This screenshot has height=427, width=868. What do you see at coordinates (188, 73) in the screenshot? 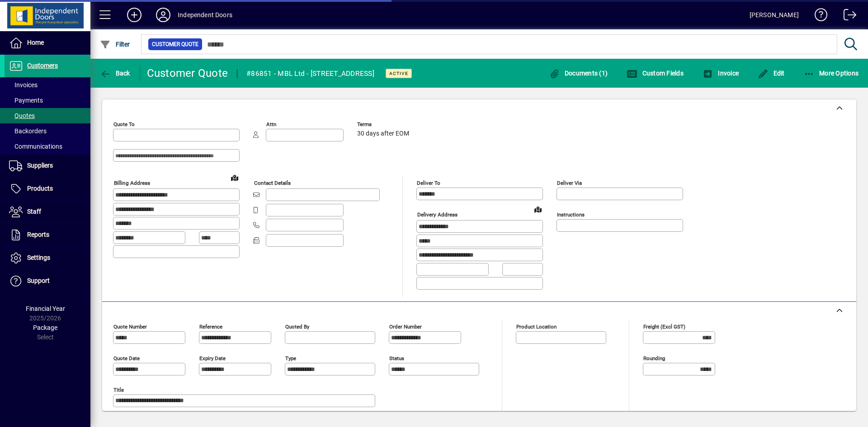
I see `div: Customer Quote` at bounding box center [188, 73].